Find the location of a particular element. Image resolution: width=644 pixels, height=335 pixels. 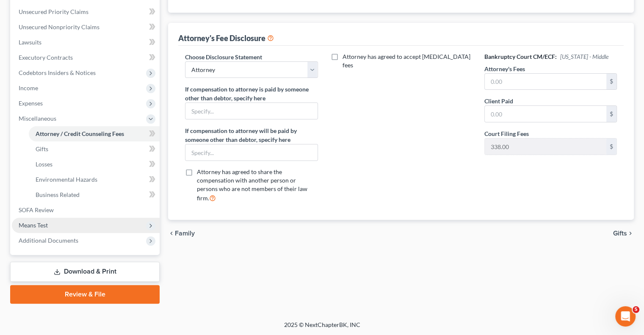

span: Attorney has agreed to share the compensation with another person or persons who are not members ... is located at coordinates (252, 185).